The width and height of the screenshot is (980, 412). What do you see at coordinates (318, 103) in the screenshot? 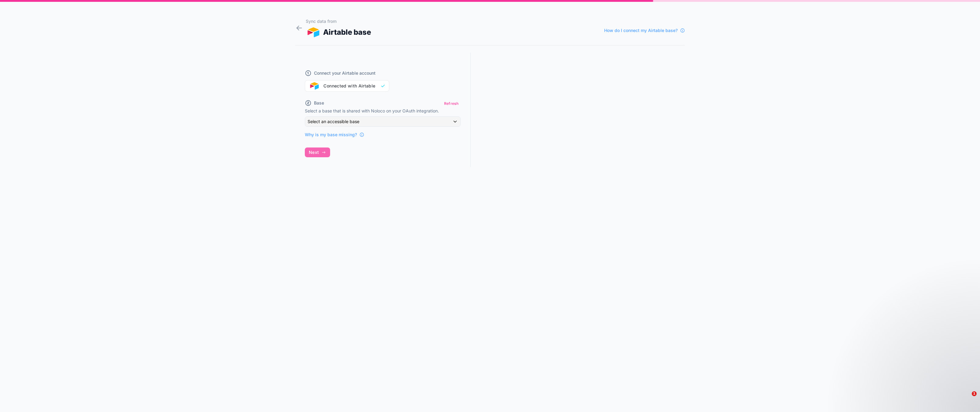
I see `span: Base` at bounding box center [318, 103].